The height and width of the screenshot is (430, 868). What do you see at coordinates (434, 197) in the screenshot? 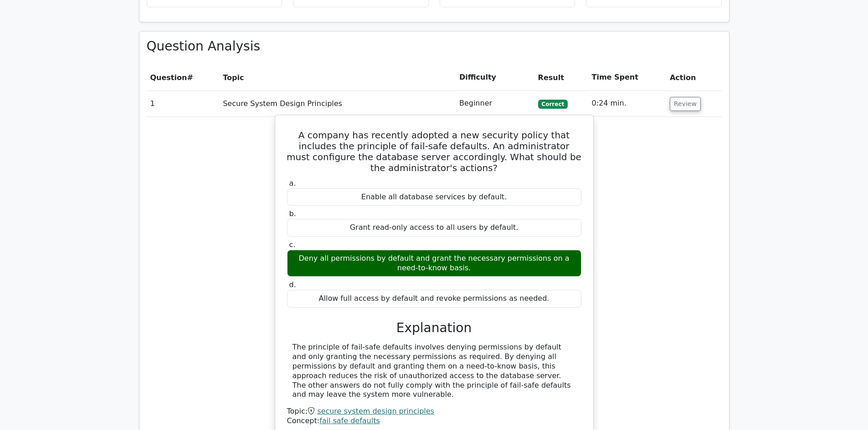
I see `div: Enable all database services by default.` at bounding box center [434, 197].